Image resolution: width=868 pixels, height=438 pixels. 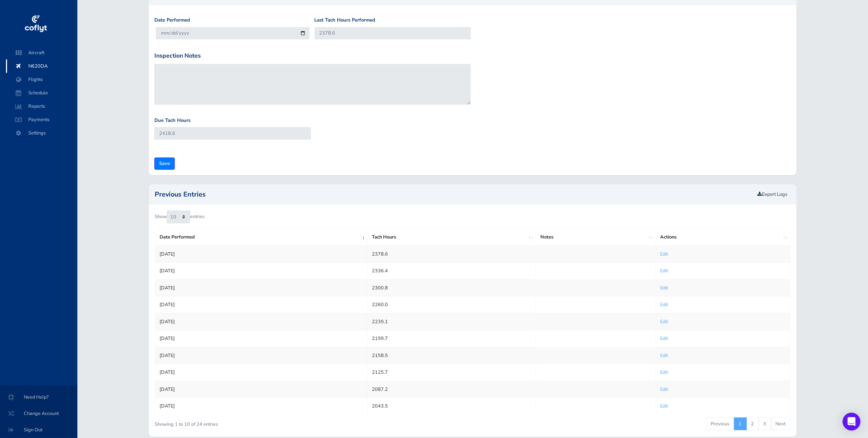 I want to click on td: 2378.6, so click(x=451, y=254).